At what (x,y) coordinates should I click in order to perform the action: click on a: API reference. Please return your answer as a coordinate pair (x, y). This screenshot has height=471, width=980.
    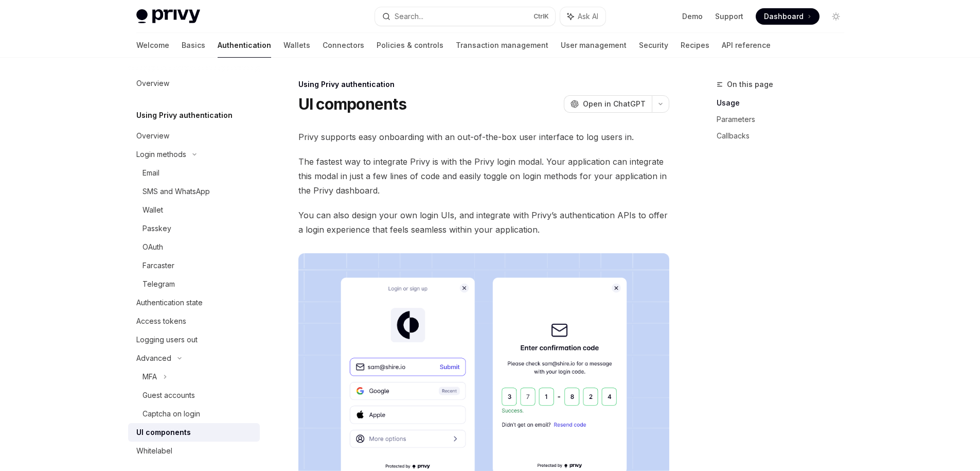
    Looking at the image, I should click on (746, 46).